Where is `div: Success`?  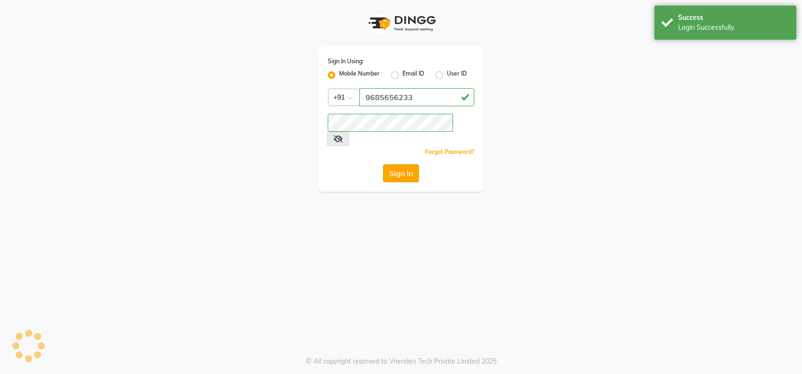
div: Success is located at coordinates (733, 17).